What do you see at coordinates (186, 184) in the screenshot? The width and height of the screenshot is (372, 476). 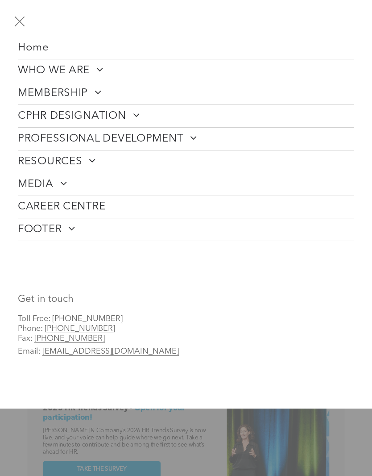 I see `a: MEDIA` at bounding box center [186, 184].